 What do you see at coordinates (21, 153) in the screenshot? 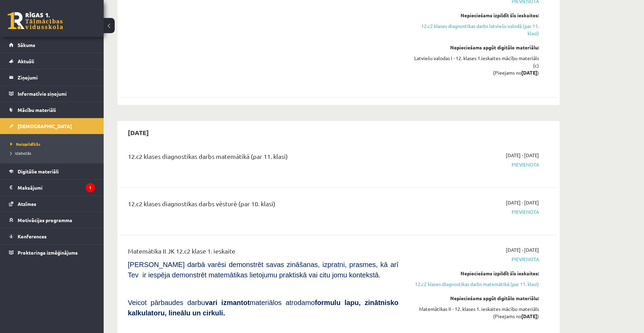
I see `span: Izlabotās` at bounding box center [21, 153].